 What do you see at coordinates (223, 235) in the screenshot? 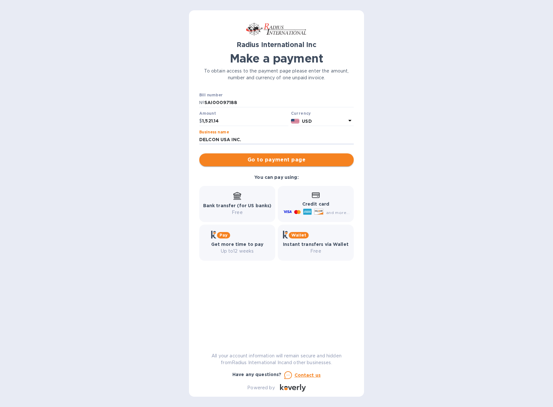
I see `b: Pay` at bounding box center [223, 235].